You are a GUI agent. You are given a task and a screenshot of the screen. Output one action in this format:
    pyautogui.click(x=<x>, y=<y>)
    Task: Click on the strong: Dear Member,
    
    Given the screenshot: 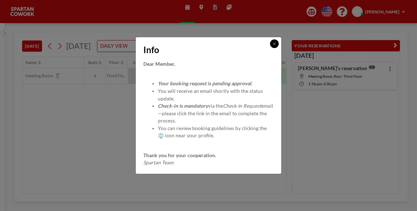 What is the action you would take?
    pyautogui.click(x=159, y=64)
    